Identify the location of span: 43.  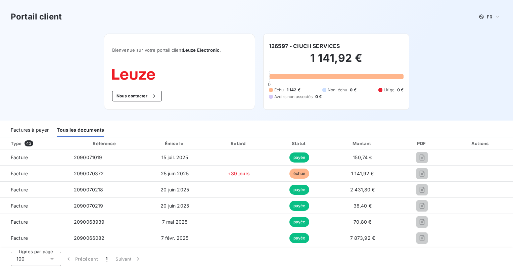
(29, 143).